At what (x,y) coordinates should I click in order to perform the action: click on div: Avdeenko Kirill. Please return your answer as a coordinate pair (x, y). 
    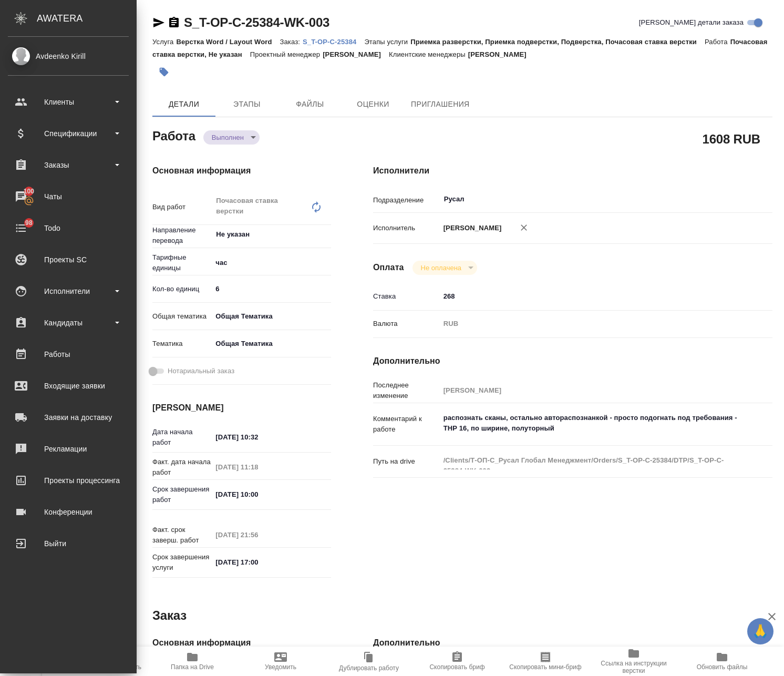
    Looking at the image, I should click on (68, 56).